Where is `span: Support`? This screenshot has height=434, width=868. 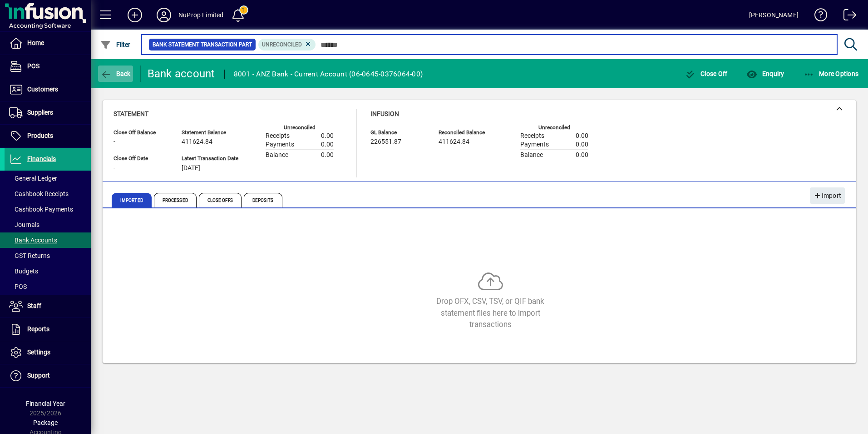
span: Support is located at coordinates (39, 375).